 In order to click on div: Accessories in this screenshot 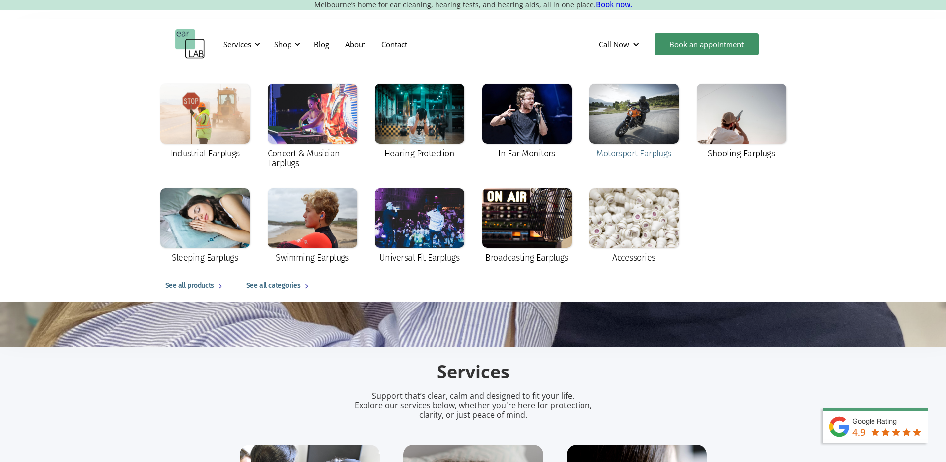, I will do `click(634, 258)`.